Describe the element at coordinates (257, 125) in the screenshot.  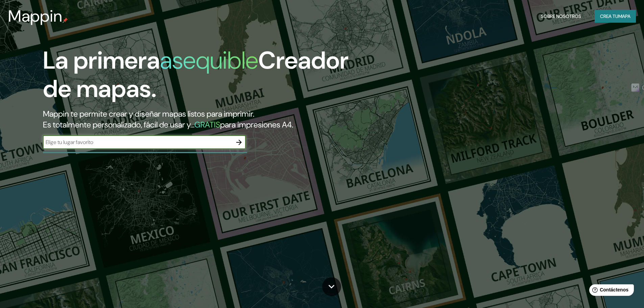
I see `font: para impresiones A4.` at that location.